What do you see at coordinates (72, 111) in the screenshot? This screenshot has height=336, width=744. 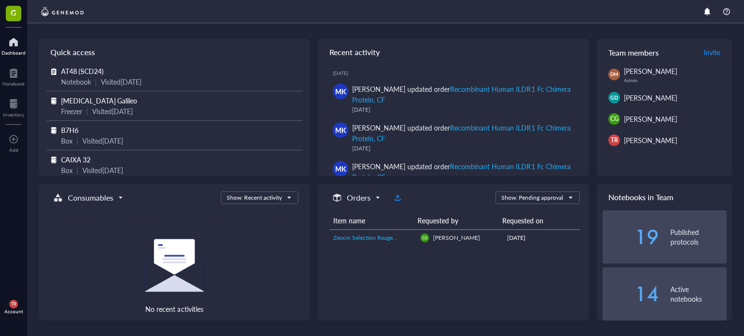 I see `div: Freezer` at bounding box center [72, 111].